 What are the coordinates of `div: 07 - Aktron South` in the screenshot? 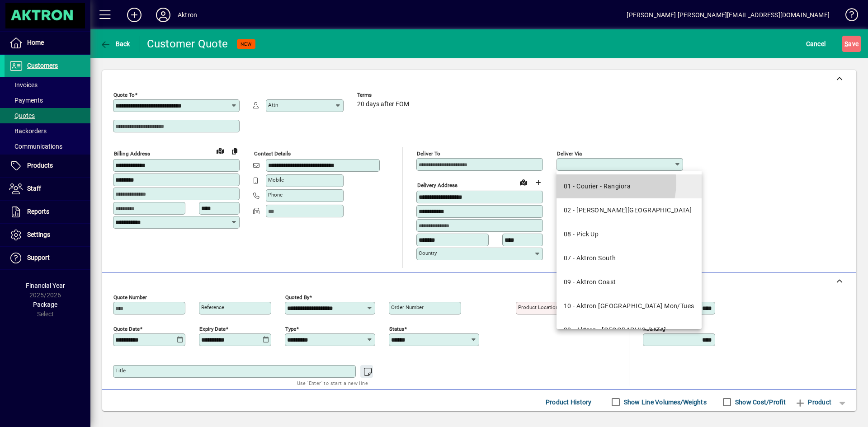 It's located at (589, 258).